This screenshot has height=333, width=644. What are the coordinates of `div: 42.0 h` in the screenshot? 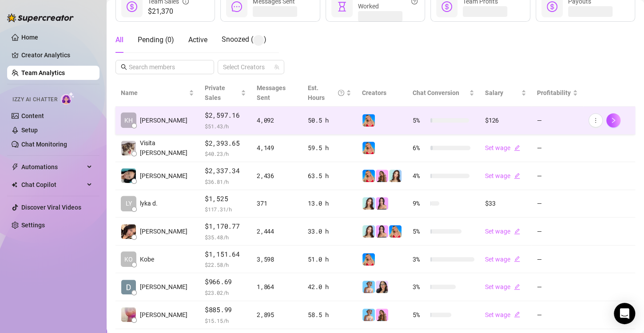 It's located at (329, 287).